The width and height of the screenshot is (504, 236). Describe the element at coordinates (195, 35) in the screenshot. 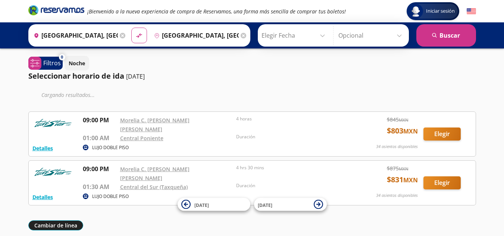

I see `input: Buscar Destino` at that location.